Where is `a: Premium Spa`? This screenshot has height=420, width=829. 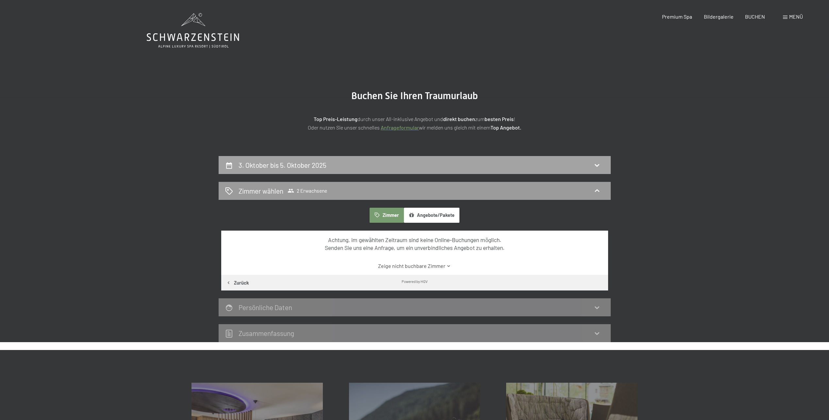 a: Premium Spa is located at coordinates (677, 16).